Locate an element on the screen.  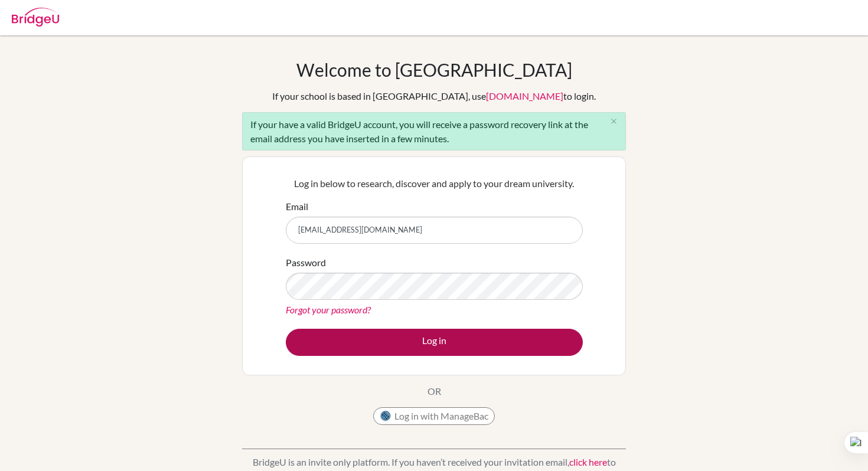
img: Bridge-U is located at coordinates (36, 17).